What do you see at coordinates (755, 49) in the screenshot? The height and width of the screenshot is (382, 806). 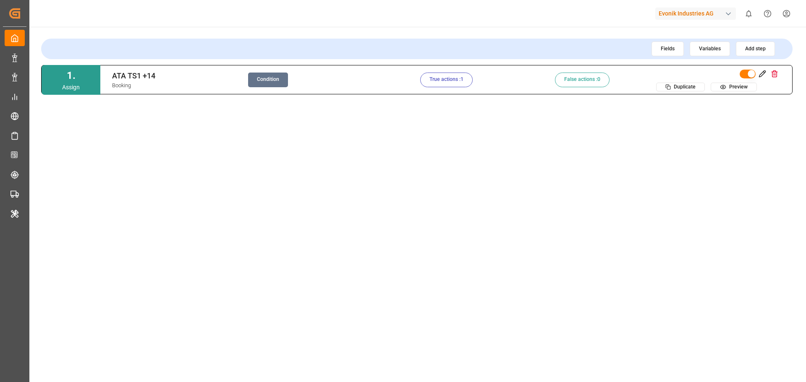 I see `button: Add step` at bounding box center [755, 49].